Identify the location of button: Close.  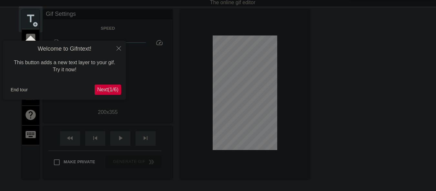
(119, 48).